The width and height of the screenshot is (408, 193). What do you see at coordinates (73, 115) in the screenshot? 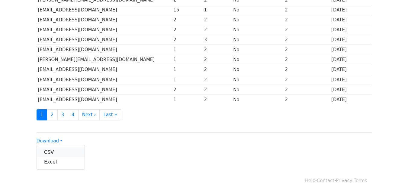
I see `a: 4` at bounding box center [73, 115].